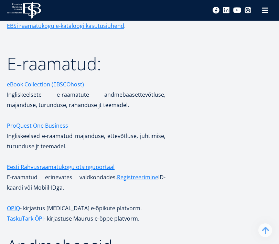 The image size is (279, 244). I want to click on h2: E-raamatud:, so click(86, 64).